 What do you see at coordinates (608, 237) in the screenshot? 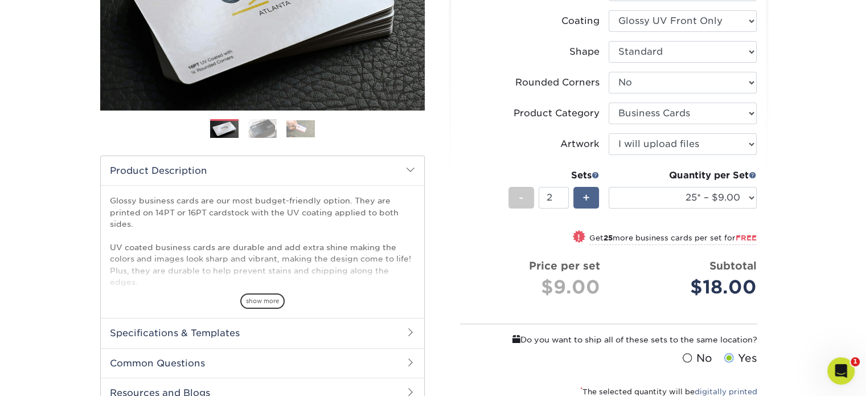
I see `strong: 25` at bounding box center [608, 237].